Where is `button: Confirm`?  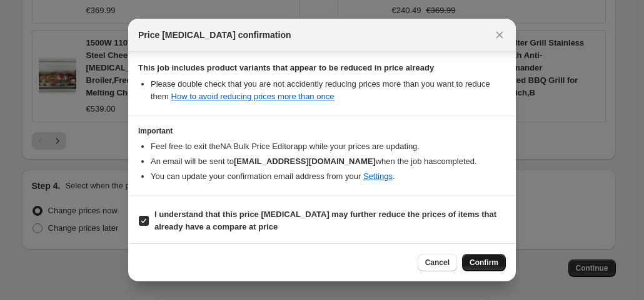
button: Confirm is located at coordinates (484, 263).